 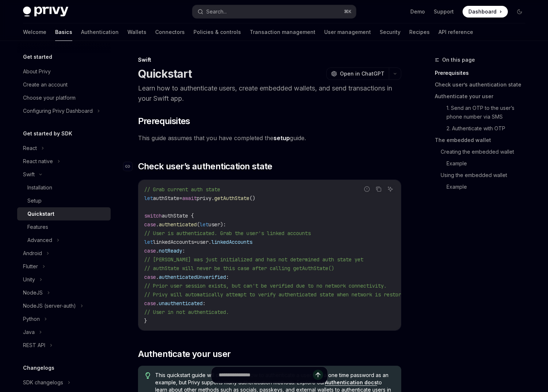 I want to click on span: authenticated, so click(x=178, y=224).